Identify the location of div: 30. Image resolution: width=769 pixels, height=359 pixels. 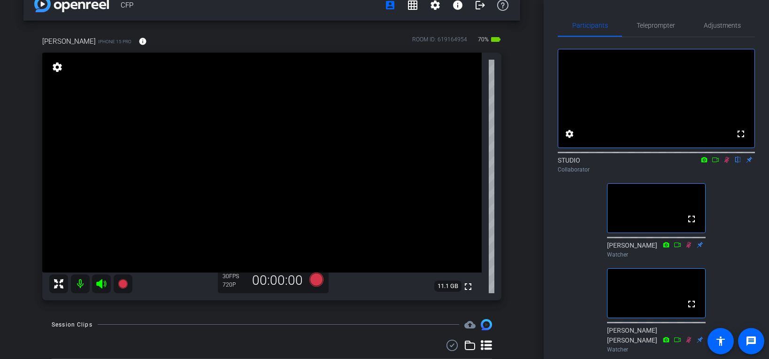
(234, 276).